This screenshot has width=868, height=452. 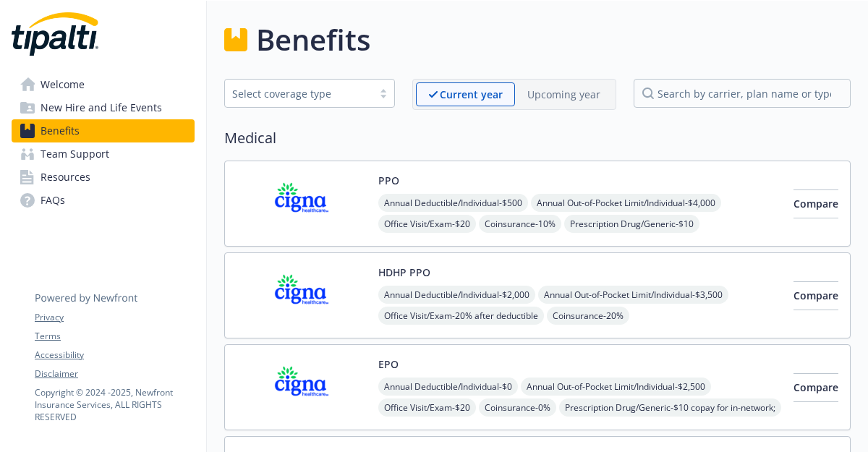 I want to click on p: Current year, so click(x=471, y=94).